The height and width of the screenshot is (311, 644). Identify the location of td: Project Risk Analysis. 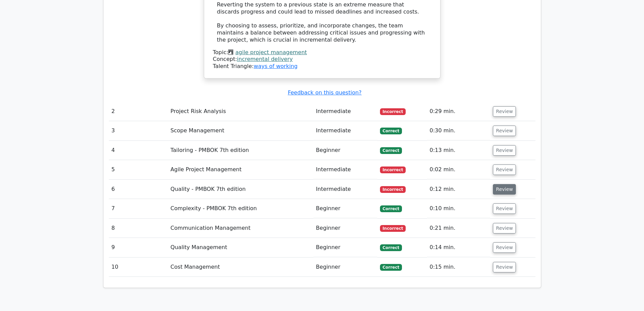
(240, 112).